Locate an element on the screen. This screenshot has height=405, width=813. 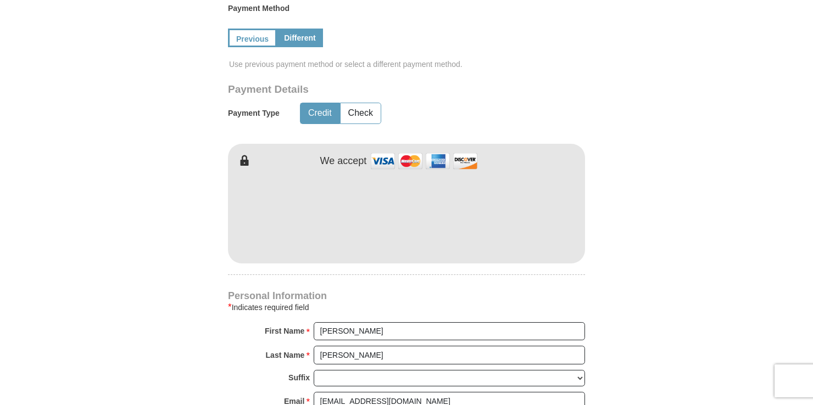
h5: Payment Type is located at coordinates (254, 113).